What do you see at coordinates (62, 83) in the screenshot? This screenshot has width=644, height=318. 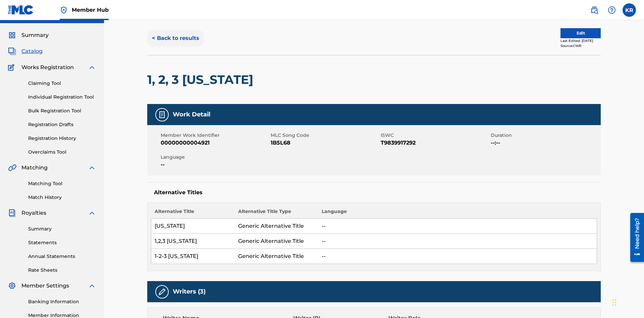 I see `a: Claiming Tool` at bounding box center [62, 83].